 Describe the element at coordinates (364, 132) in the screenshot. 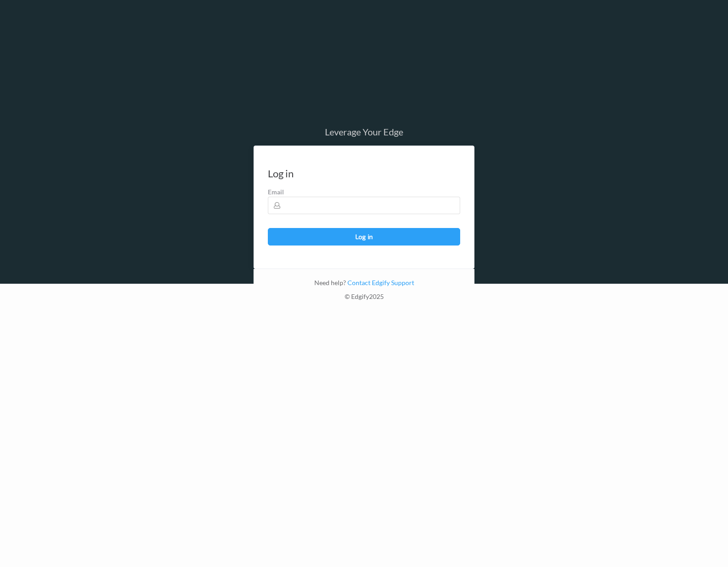

I see `div: Leverage Your Edge` at that location.